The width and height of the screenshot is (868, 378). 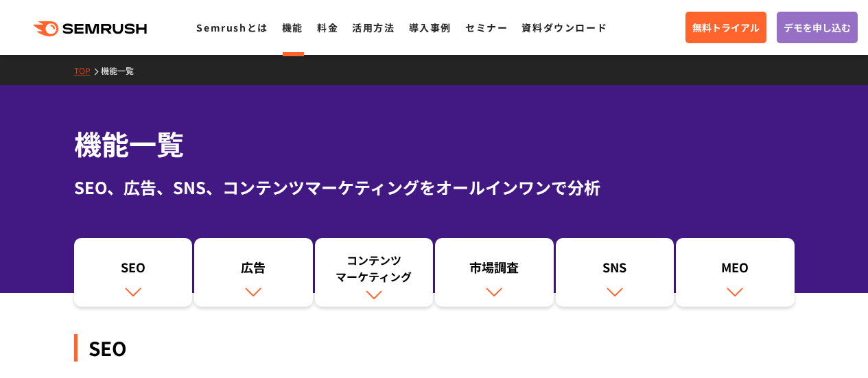 I want to click on a: コンテンツマーケティング, so click(x=374, y=273).